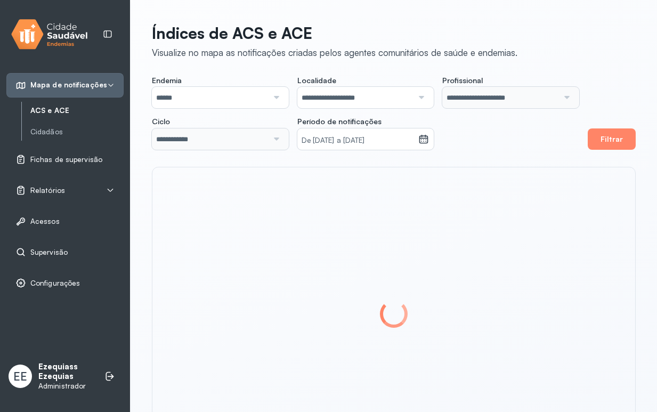 The width and height of the screenshot is (657, 412). Describe the element at coordinates (49, 252) in the screenshot. I see `span: Supervisão` at that location.